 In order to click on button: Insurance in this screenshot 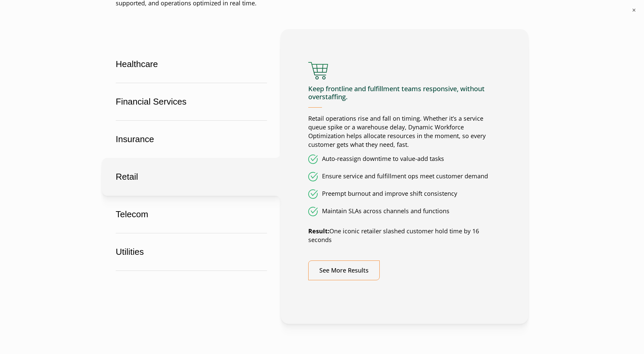, I will do `click(191, 139)`.